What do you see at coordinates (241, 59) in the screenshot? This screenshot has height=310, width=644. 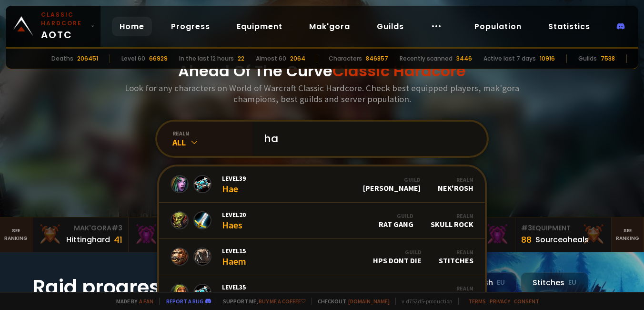 I see `div: 22` at bounding box center [241, 59].